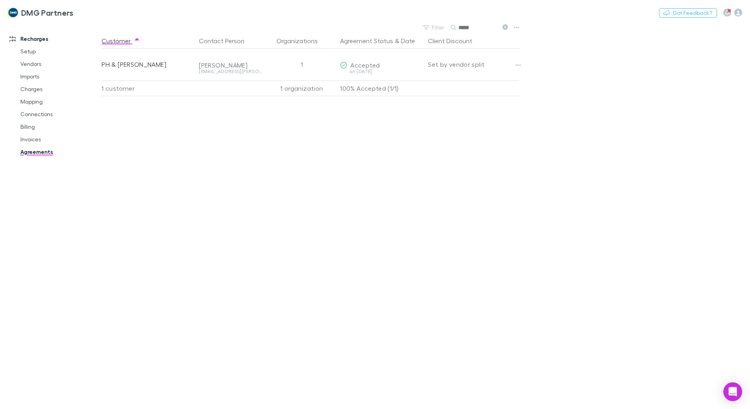  I want to click on div: 1 organization, so click(302, 88).